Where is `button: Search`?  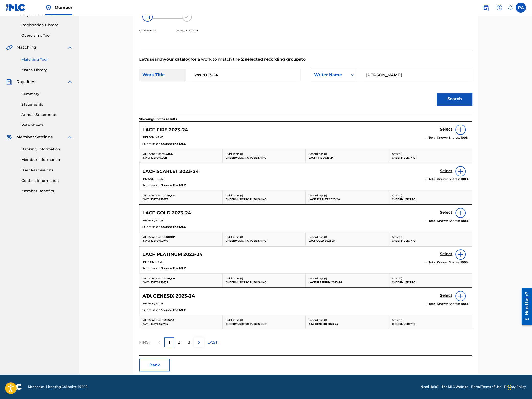
button: Search is located at coordinates (454, 99).